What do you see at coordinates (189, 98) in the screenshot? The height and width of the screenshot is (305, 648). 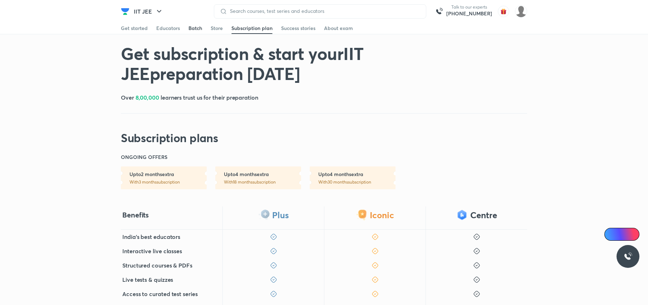 I see `h5: Over learners trust us for their preparation` at bounding box center [189, 98].